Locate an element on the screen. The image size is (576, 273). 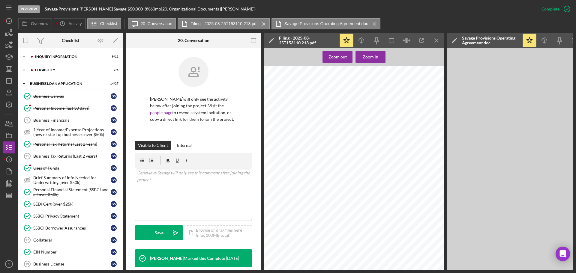
a: Personal Financial Statement (SSBCI and all over $50k)GS is located at coordinates (71, 192).